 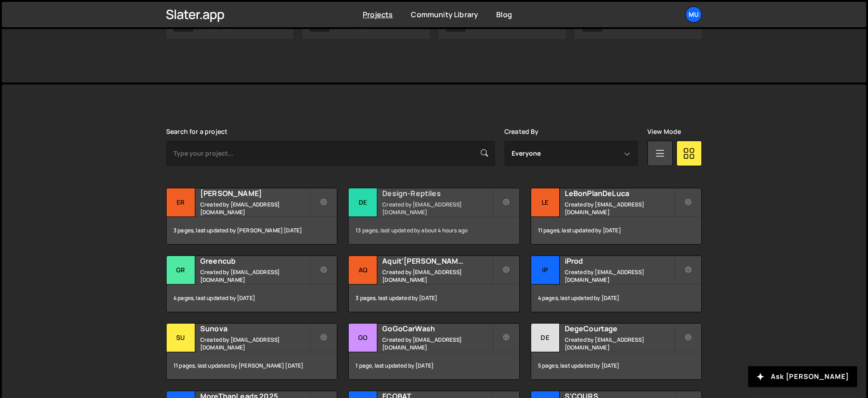 I want to click on h2: Sunova, so click(x=255, y=328).